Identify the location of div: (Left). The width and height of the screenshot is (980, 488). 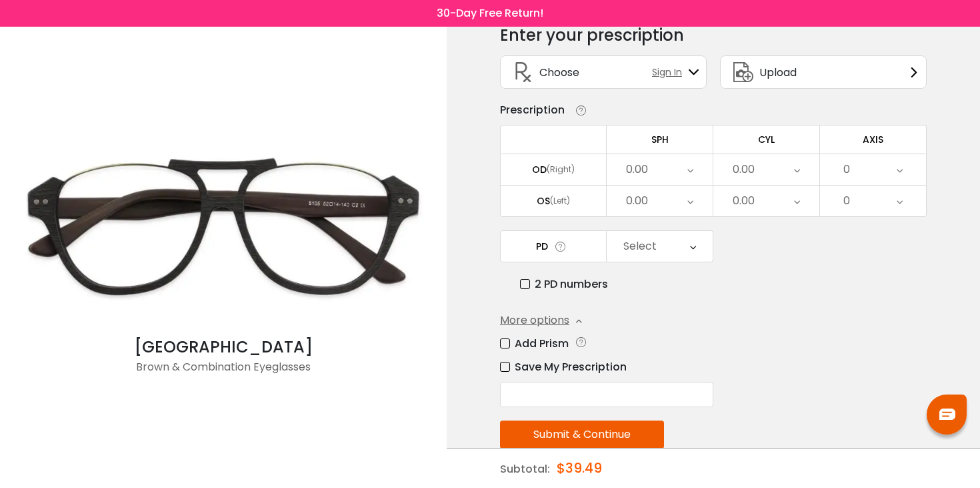
(560, 201).